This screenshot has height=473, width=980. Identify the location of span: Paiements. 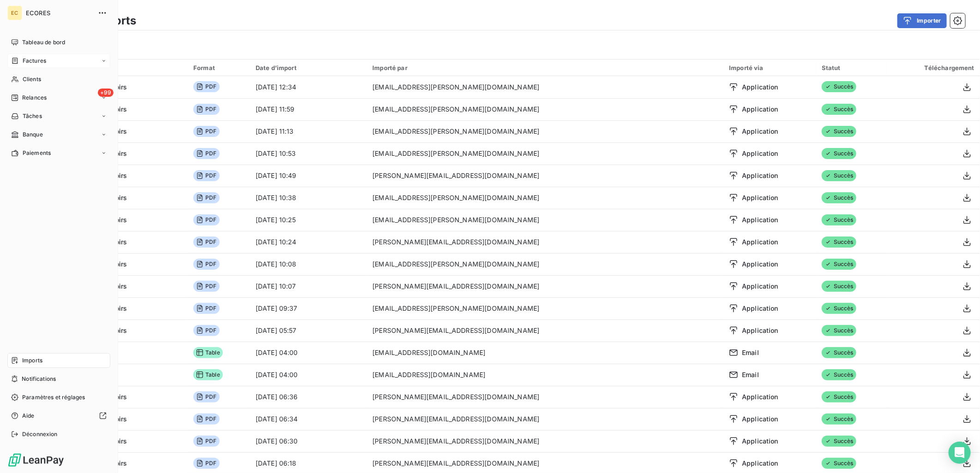
(36, 153).